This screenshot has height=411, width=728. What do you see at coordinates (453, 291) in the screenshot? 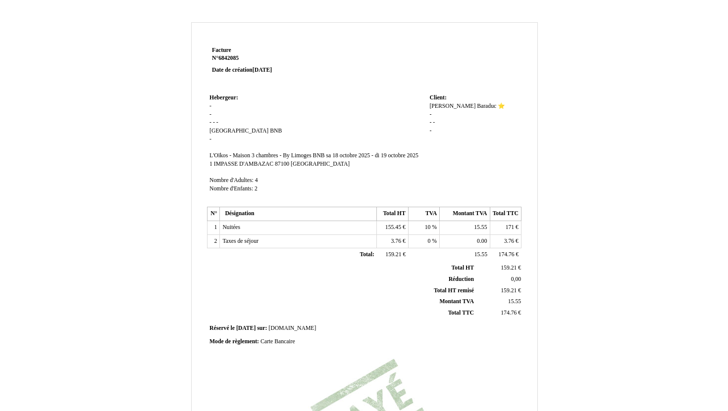
I see `span: Total HT remisé` at bounding box center [453, 291].